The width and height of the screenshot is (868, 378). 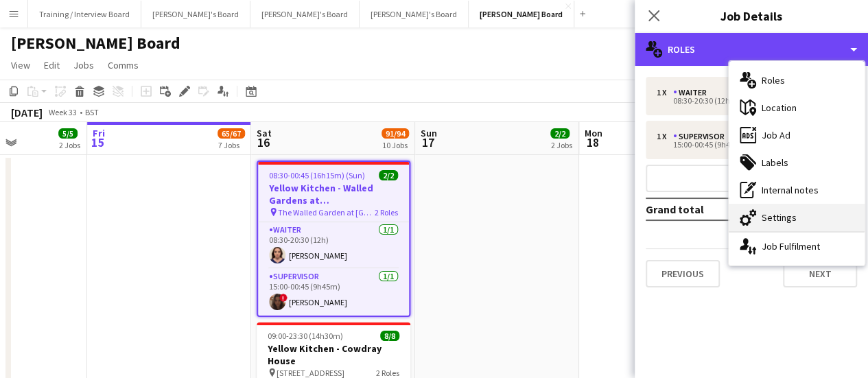 I want to click on a: Comms, so click(x=122, y=65).